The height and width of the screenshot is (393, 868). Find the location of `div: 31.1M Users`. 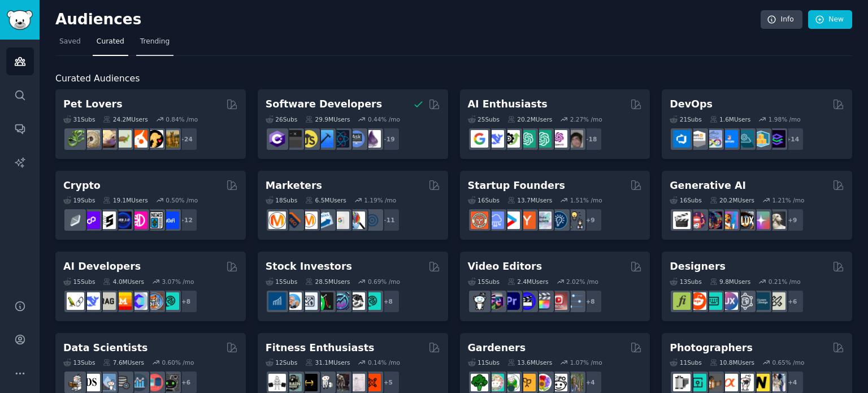

div: 31.1M Users is located at coordinates (327, 363).